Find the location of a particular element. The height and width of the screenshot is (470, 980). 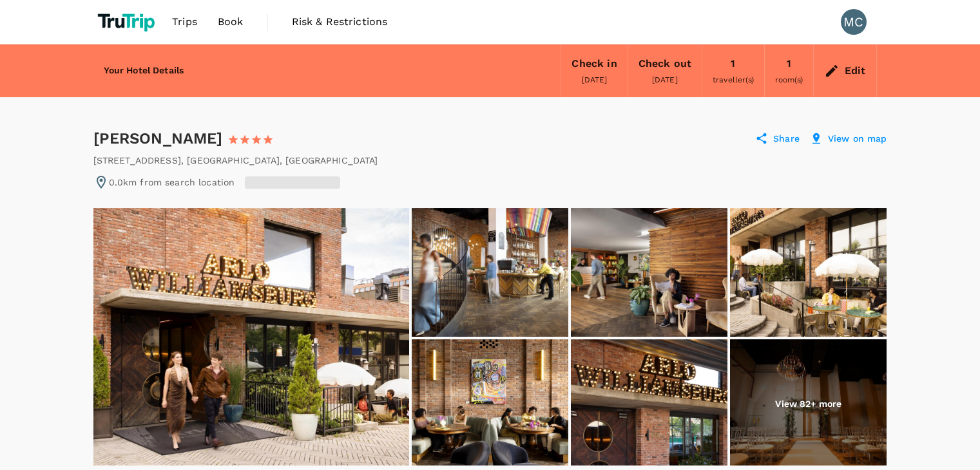

div: MC is located at coordinates (854, 22).